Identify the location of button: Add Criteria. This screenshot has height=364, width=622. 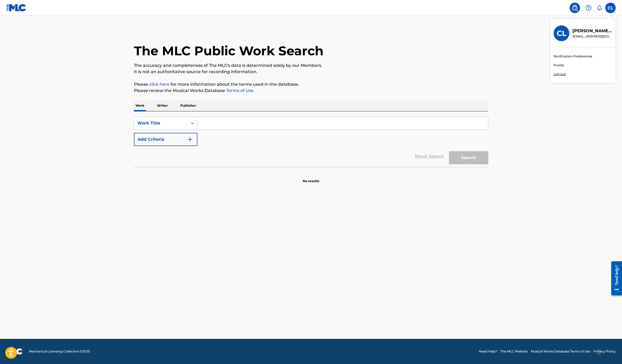
(166, 139).